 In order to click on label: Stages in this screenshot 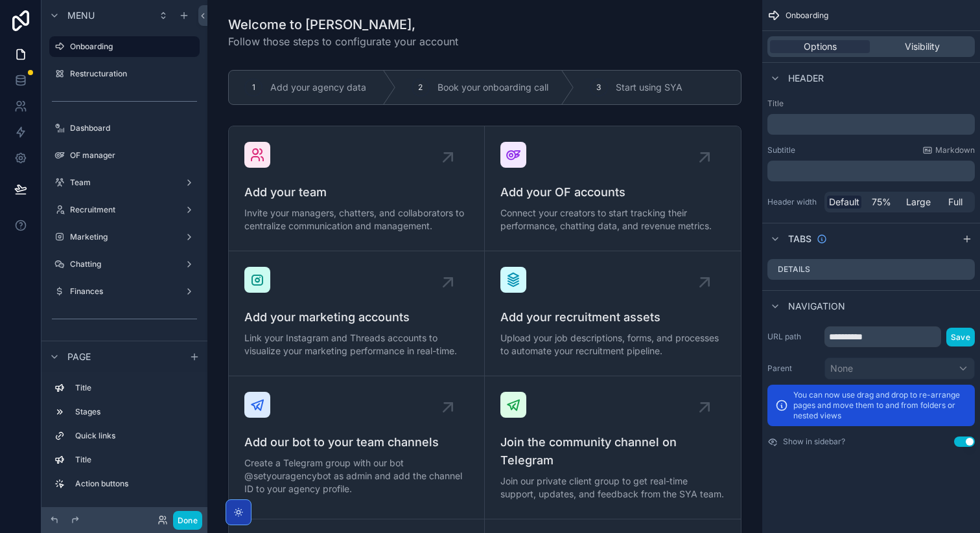, I will do `click(135, 412)`.